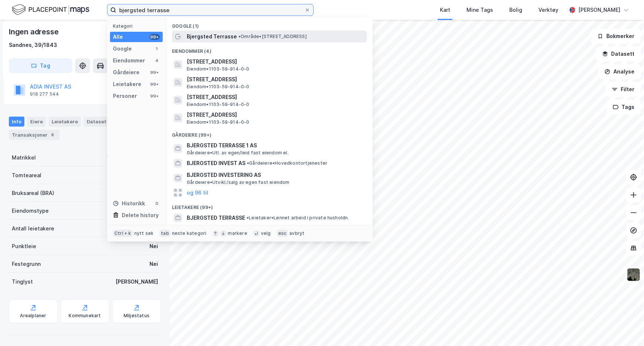  What do you see at coordinates (33, 193) in the screenshot?
I see `div: Bruksareal (BRA)` at bounding box center [33, 193].